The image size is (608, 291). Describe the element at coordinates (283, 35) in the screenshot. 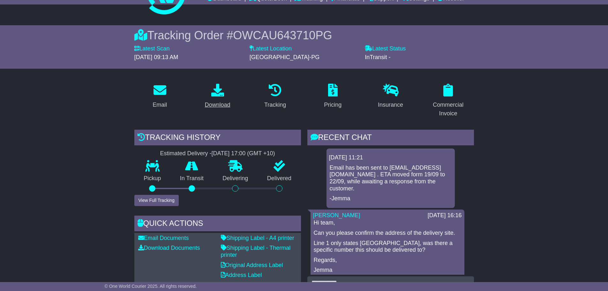

I see `span: OWCAU643710PG` at that location.